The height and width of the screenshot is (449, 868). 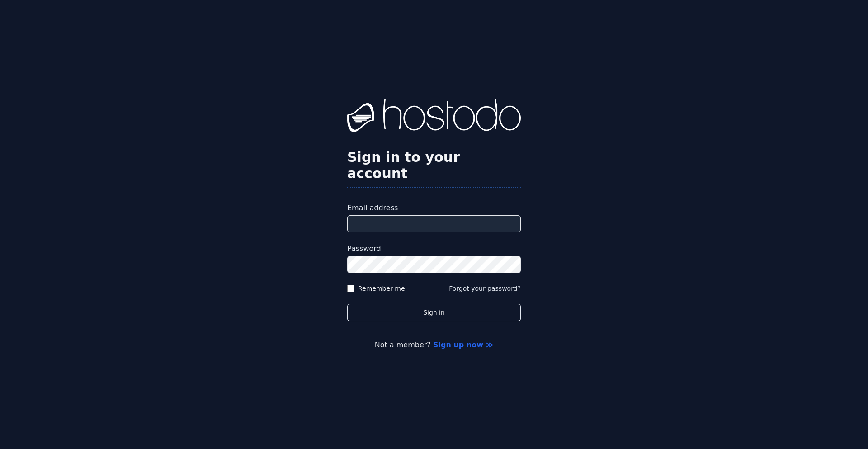 What do you see at coordinates (463, 345) in the screenshot?
I see `a: Sign up now ≫` at bounding box center [463, 345].